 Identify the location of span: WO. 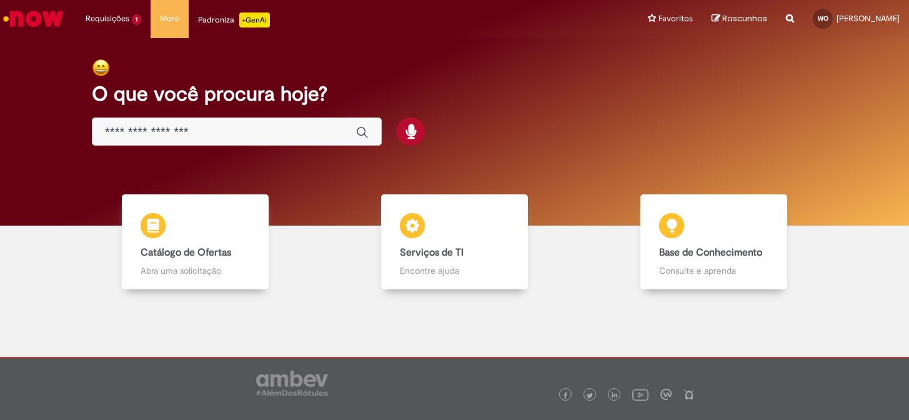
(823, 18).